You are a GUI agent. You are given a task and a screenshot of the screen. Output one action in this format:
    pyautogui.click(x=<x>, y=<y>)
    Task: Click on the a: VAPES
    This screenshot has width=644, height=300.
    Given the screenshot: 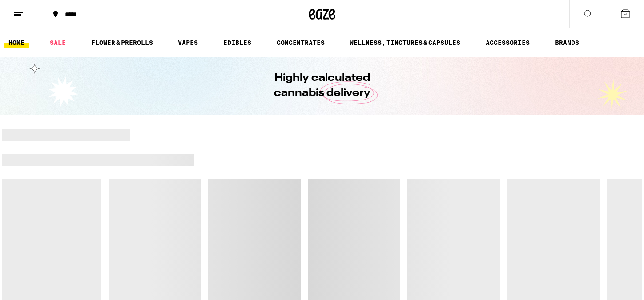 What is the action you would take?
    pyautogui.click(x=188, y=42)
    